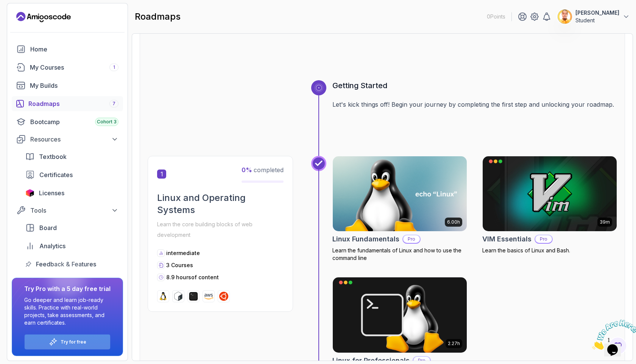  What do you see at coordinates (163, 296) in the screenshot?
I see `img: linux logo` at bounding box center [163, 296].